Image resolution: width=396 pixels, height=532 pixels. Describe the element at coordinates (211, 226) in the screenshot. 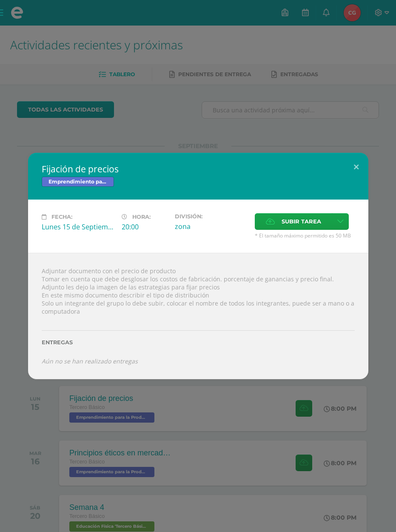

I see `div: zona` at that location.